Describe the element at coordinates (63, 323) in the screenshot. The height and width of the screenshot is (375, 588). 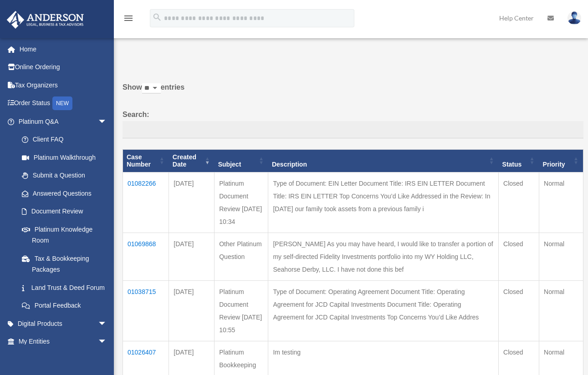
I see `a: Digital Productsarrow_drop_down` at that location.